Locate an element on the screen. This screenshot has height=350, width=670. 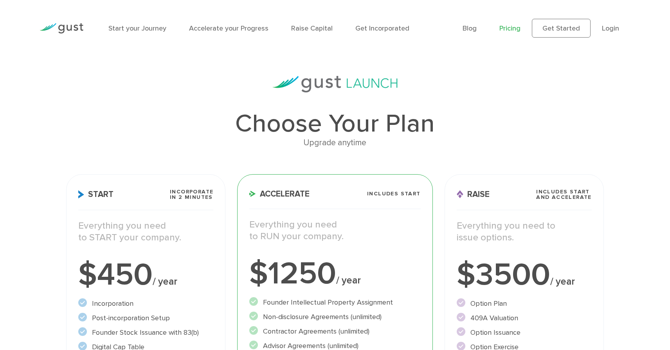
div: Upgrade anytime is located at coordinates (335, 143).